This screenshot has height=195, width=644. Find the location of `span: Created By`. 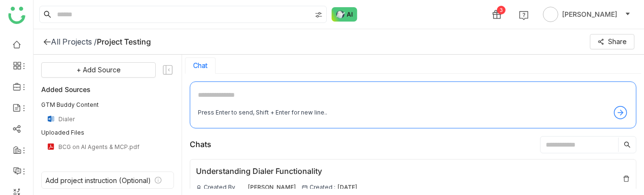

span: Created By is located at coordinates (220, 187).